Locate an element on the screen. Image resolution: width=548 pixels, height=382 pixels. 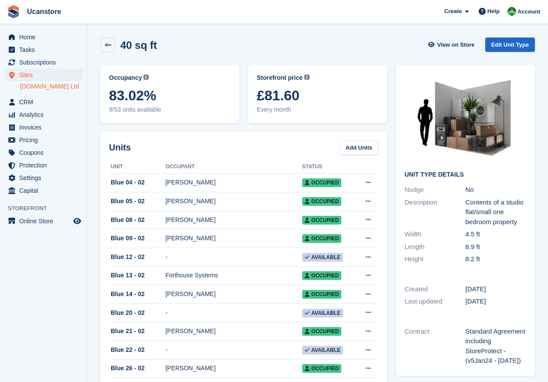
a: Edit Unit Type is located at coordinates (510, 44).